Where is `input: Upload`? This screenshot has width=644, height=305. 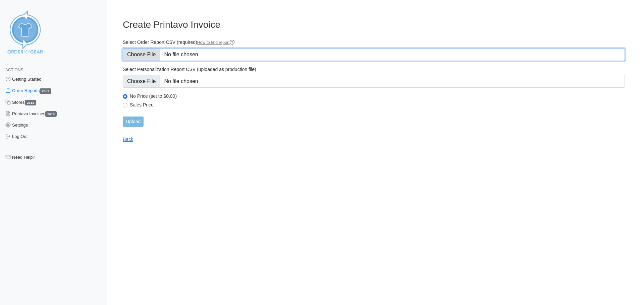 input: Upload is located at coordinates (133, 122).